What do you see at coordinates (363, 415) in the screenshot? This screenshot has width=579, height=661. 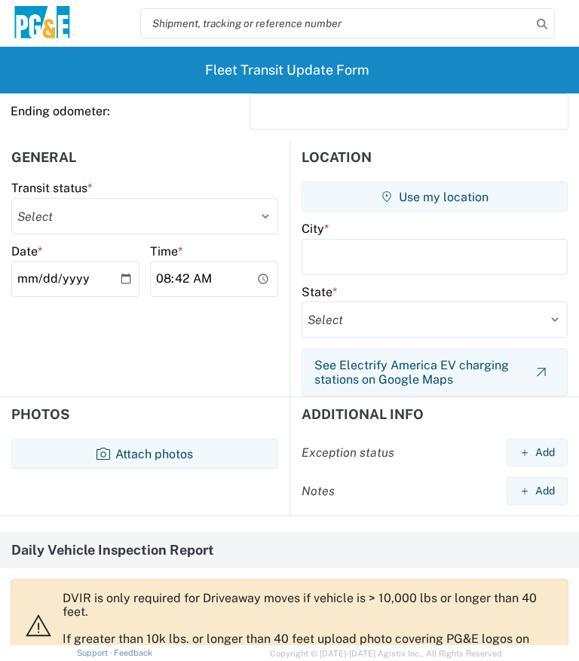 I see `h2: Additional Info` at bounding box center [363, 415].